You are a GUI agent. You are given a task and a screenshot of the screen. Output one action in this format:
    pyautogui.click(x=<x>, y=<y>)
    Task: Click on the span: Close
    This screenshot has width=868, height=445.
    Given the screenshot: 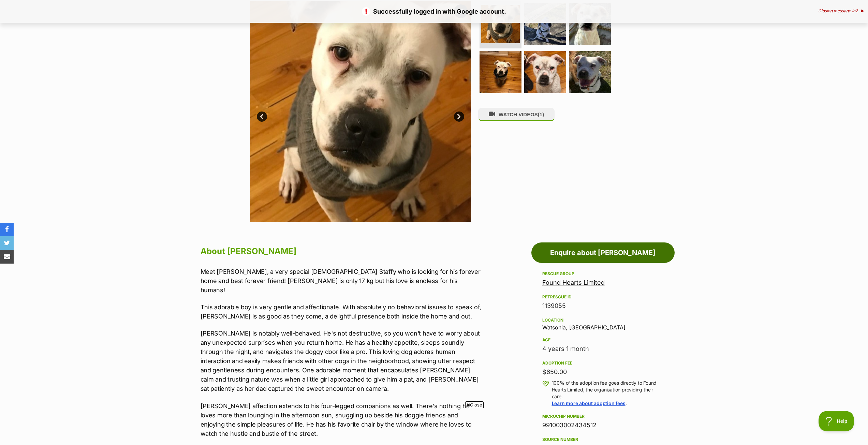 What is the action you would take?
    pyautogui.click(x=474, y=405)
    